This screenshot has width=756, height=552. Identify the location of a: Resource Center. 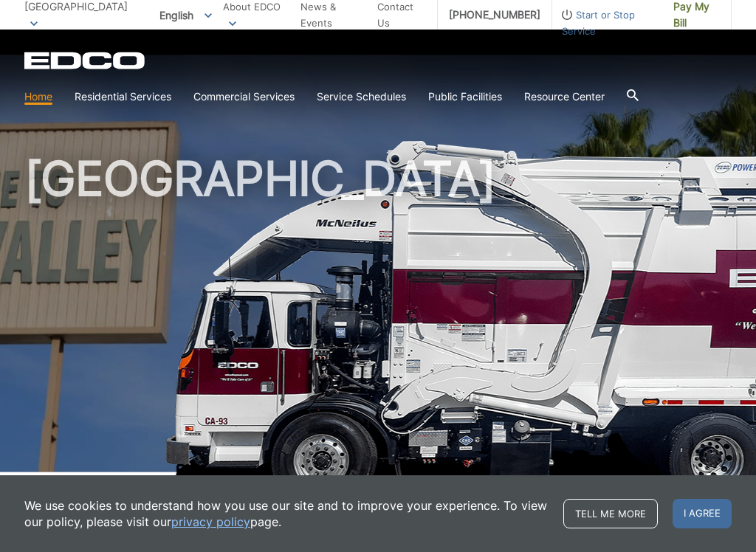
(564, 96).